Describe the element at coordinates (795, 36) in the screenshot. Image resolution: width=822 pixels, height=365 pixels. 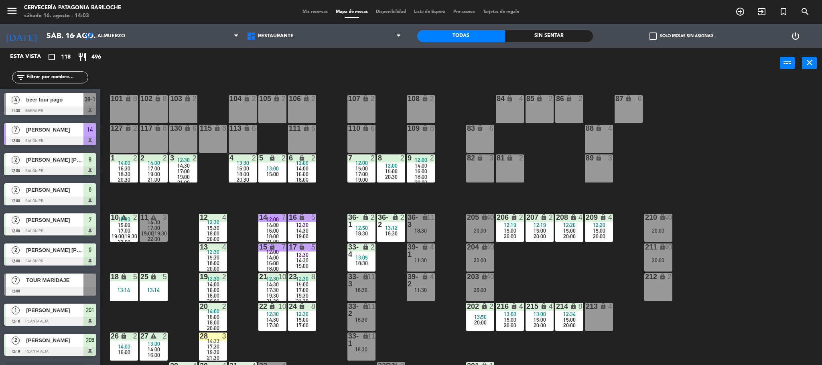
I see `i: power_settings_new` at that location.